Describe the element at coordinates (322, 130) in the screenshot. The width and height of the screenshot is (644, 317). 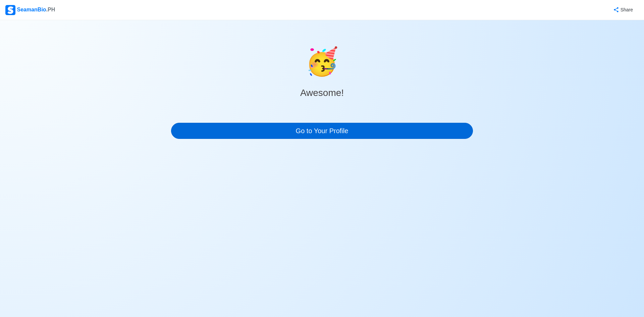
I see `a: Go to Your Profile` at that location.